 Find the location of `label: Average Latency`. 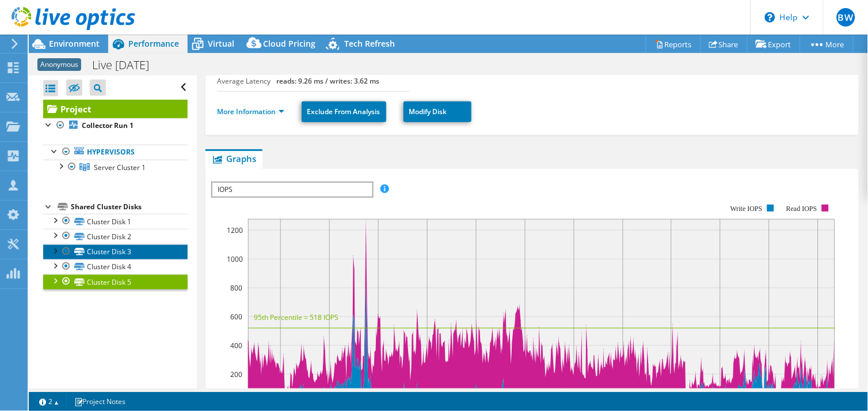

label: Average Latency is located at coordinates (246, 81).